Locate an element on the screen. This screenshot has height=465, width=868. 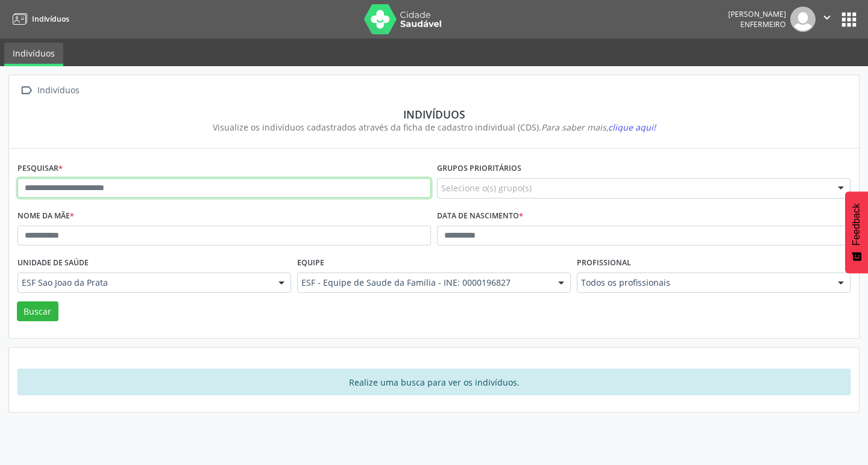
span: Todos os profissionais is located at coordinates (703, 283).